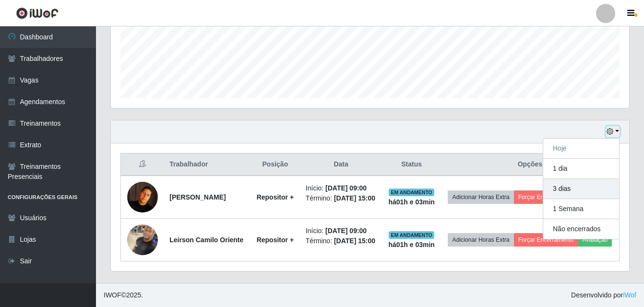  What do you see at coordinates (412, 165) in the screenshot?
I see `th: Status` at bounding box center [412, 165].